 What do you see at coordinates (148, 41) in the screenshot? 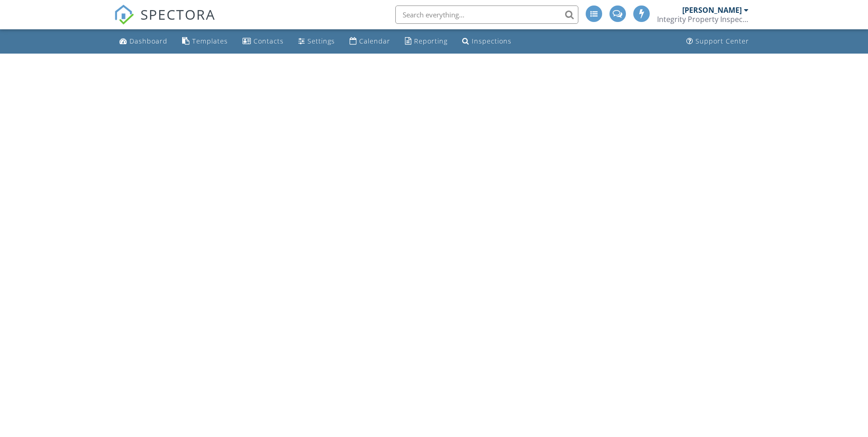
I see `div: Dashboard` at bounding box center [148, 41].